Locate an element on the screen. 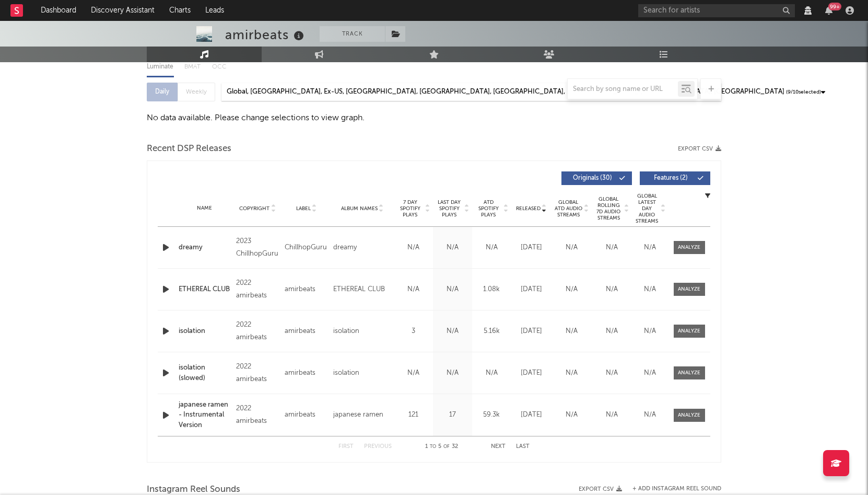  span: Last Day Spotify Plays is located at coordinates (449, 209).